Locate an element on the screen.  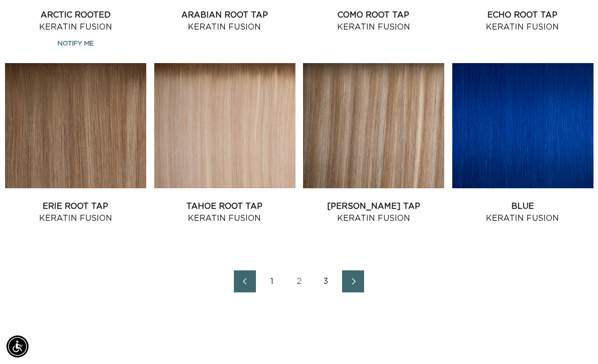
a: Next page is located at coordinates (353, 282).